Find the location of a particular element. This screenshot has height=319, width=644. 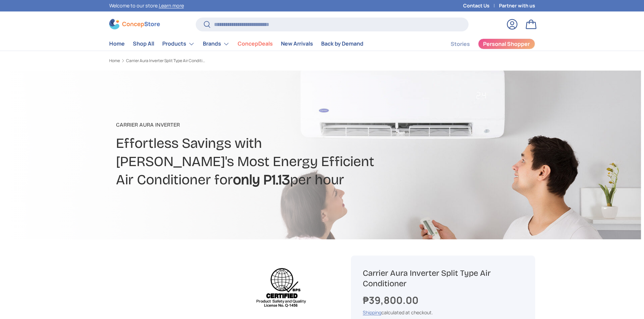

a: Products is located at coordinates (178, 44).